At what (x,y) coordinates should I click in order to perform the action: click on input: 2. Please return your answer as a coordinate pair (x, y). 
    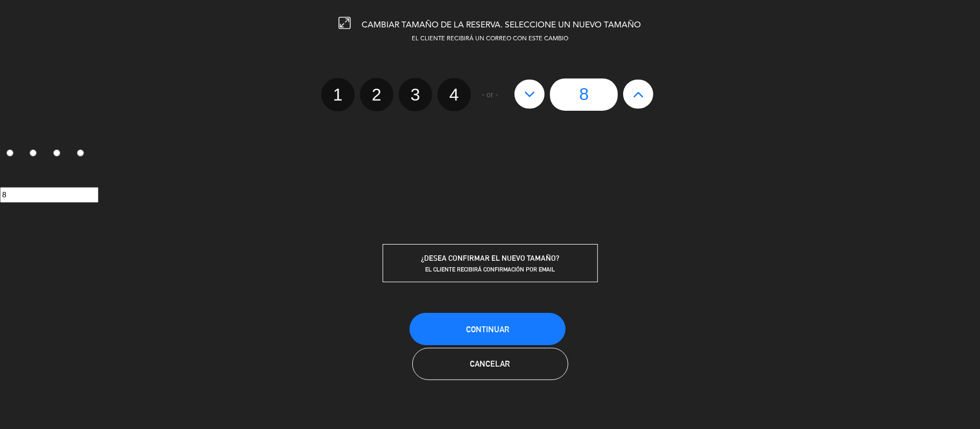
    Looking at the image, I should click on (33, 153).